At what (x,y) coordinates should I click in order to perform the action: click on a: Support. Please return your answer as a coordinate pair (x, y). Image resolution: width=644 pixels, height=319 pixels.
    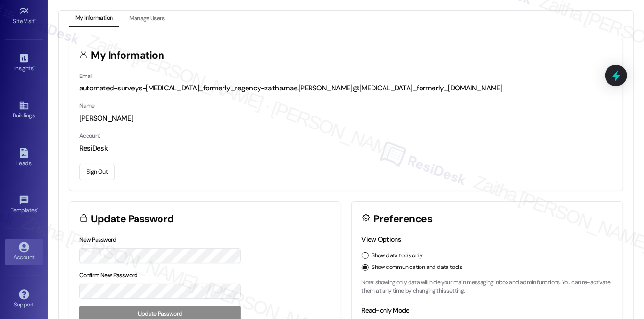
    Looking at the image, I should click on (24, 299).